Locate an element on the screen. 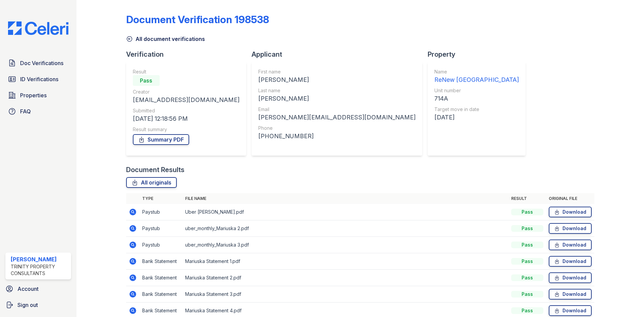  a: Doc Verifications is located at coordinates (38, 63).